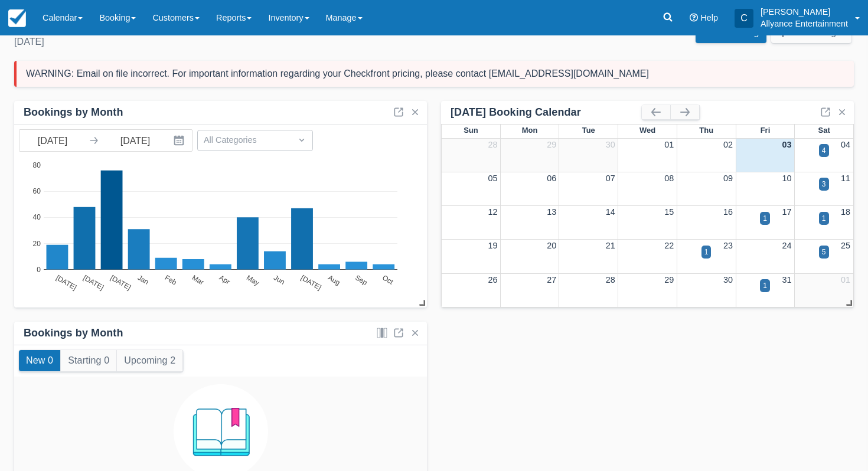 This screenshot has height=471, width=868. What do you see at coordinates (744, 18) in the screenshot?
I see `div: C` at bounding box center [744, 18].